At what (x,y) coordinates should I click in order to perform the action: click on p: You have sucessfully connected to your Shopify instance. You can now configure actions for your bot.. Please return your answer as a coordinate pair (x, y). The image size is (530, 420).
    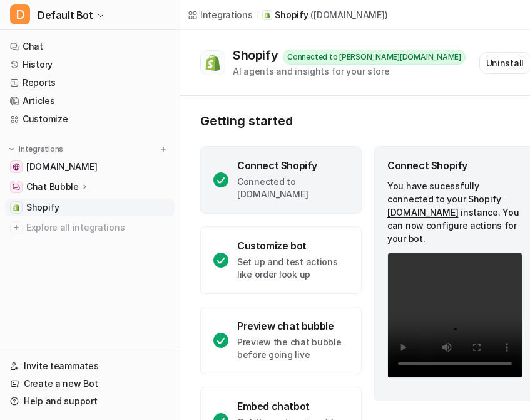
    Looking at the image, I should click on (455, 212).